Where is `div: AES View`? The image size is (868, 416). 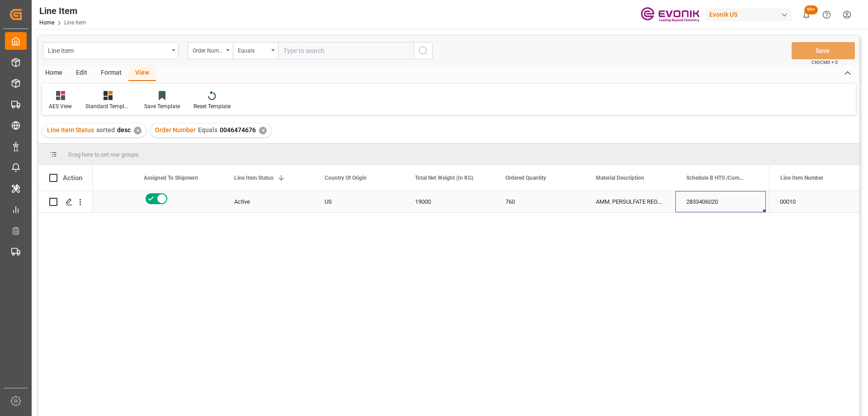 div: AES View is located at coordinates (60, 106).